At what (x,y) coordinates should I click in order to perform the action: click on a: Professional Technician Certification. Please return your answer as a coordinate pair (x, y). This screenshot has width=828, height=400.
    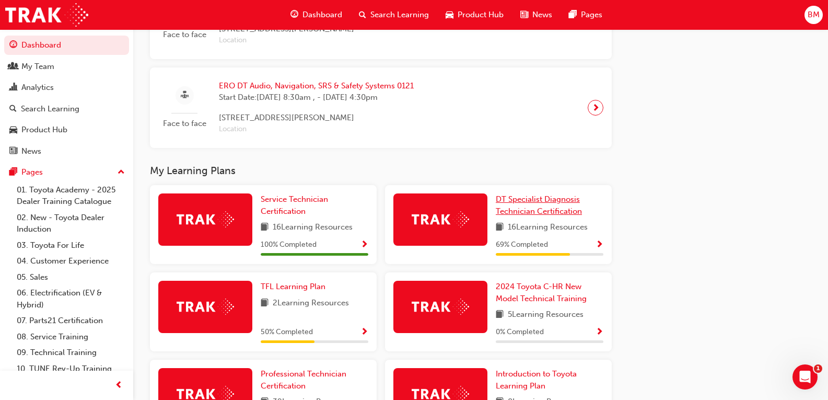
    Looking at the image, I should click on (315, 379).